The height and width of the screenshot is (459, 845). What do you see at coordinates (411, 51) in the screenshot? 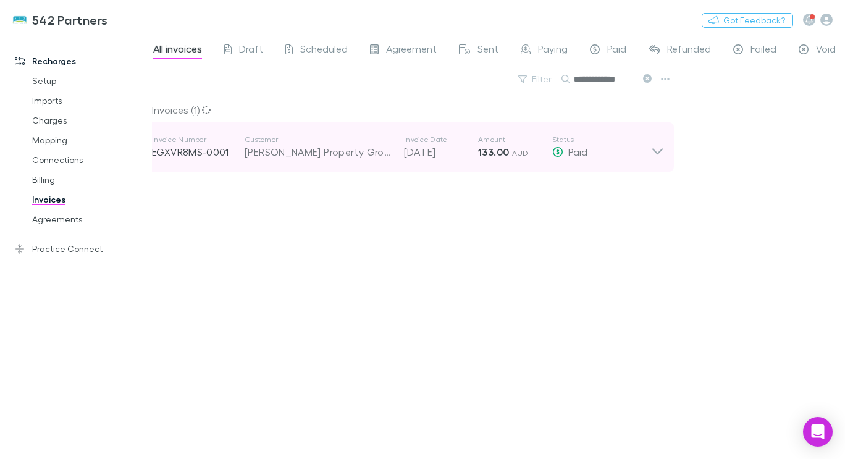
I see `span: Agreement` at bounding box center [411, 51].